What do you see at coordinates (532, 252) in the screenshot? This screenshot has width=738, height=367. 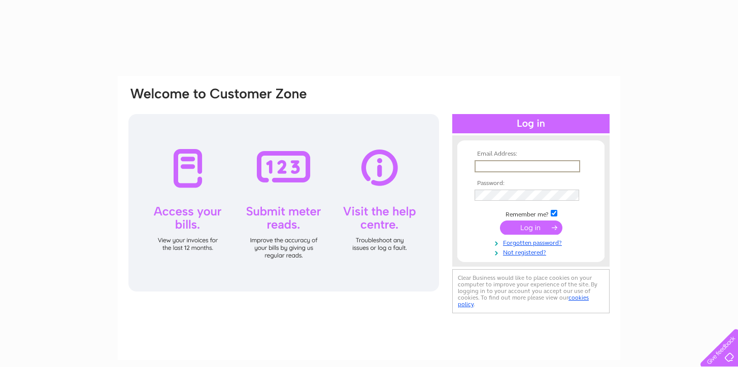 I see `a: Not registered?` at bounding box center [532, 252].